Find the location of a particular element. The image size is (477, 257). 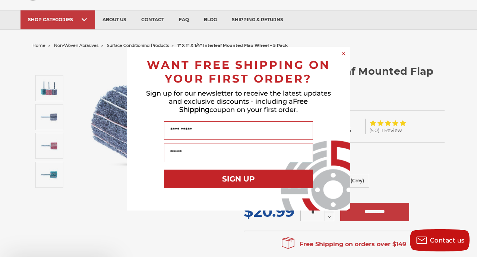

span: Contact us is located at coordinates (447, 241).